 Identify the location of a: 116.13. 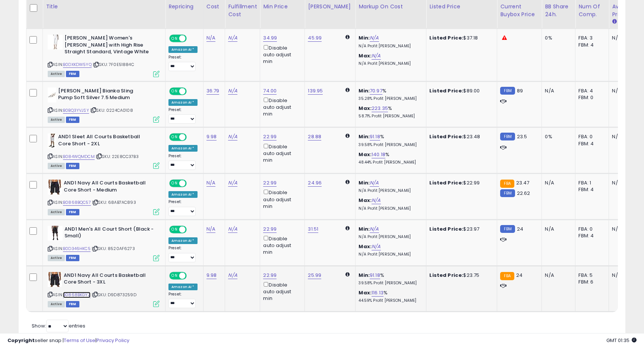
(377, 293).